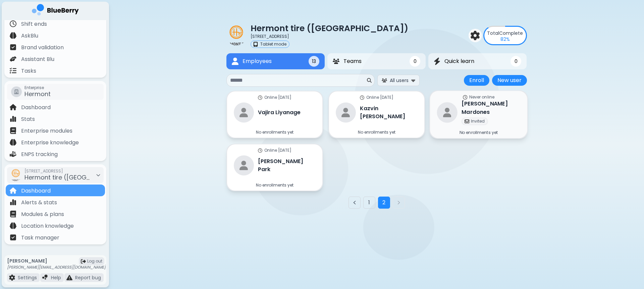 This screenshot has width=644, height=289. What do you see at coordinates (36, 107) in the screenshot?
I see `p: Dashboard` at bounding box center [36, 107].